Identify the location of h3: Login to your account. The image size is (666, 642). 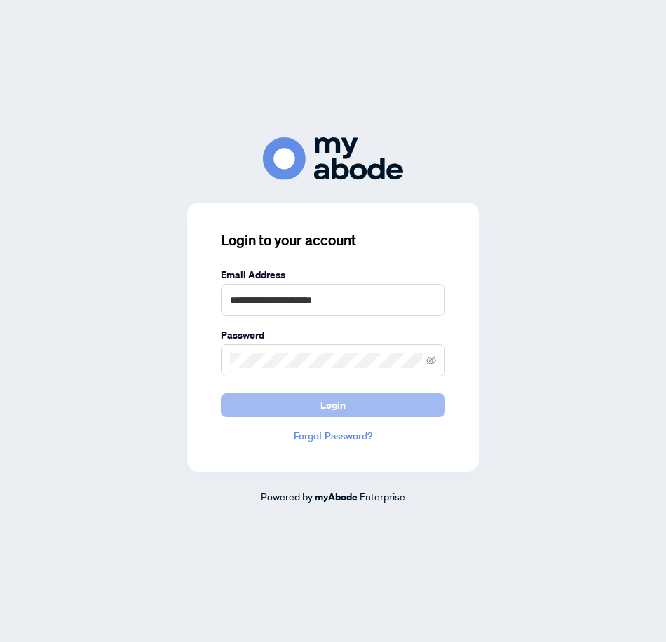
(333, 241).